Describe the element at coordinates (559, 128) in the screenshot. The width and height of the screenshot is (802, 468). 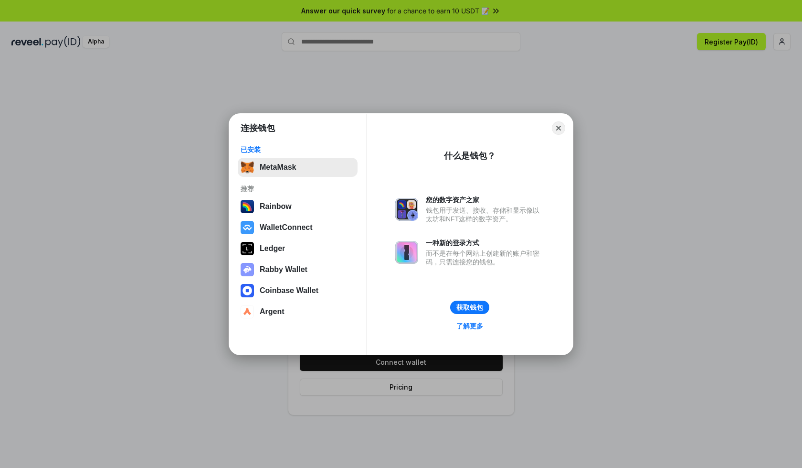
I see `button: Close` at that location.